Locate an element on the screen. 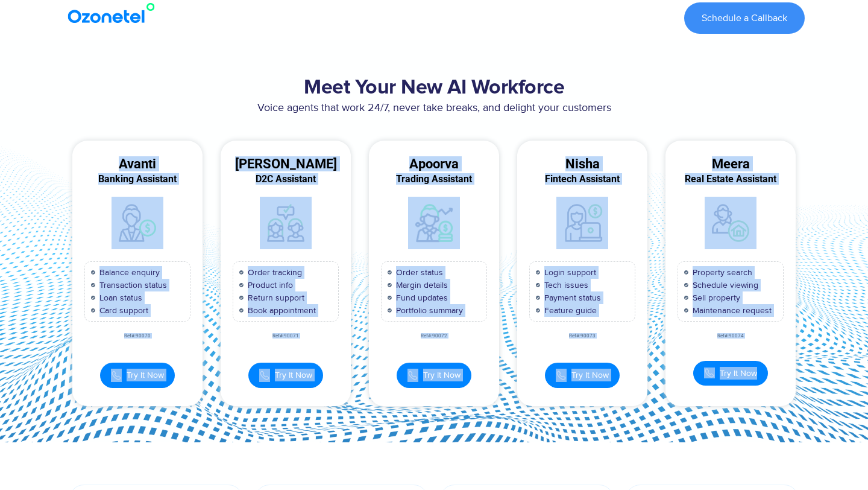 This screenshot has height=490, width=868. span: Order status is located at coordinates (418, 272).